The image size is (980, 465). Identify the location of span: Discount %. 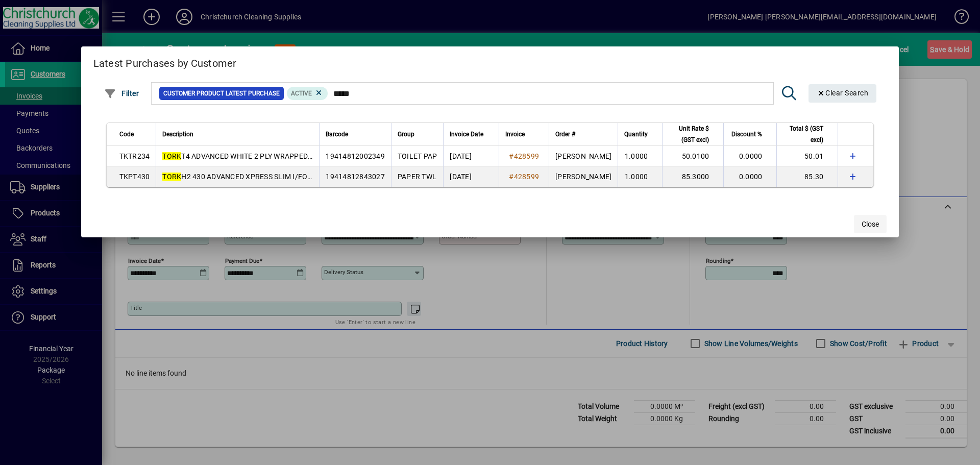
(746, 134).